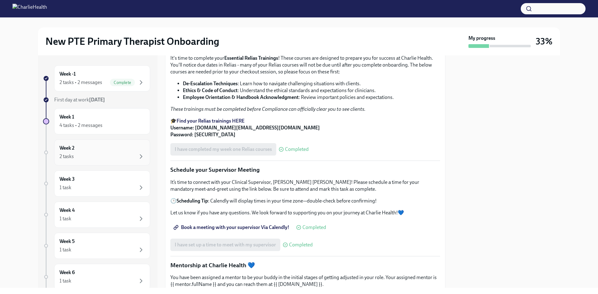 The height and width of the screenshot is (294, 598). Describe the element at coordinates (67, 210) in the screenshot. I see `h6: Week 4` at that location.